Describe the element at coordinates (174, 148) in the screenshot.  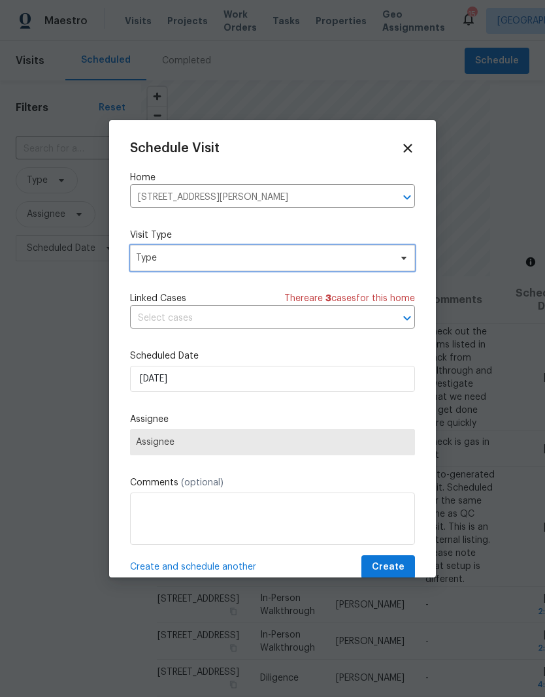
I see `span: Schedule Visit` at that location.